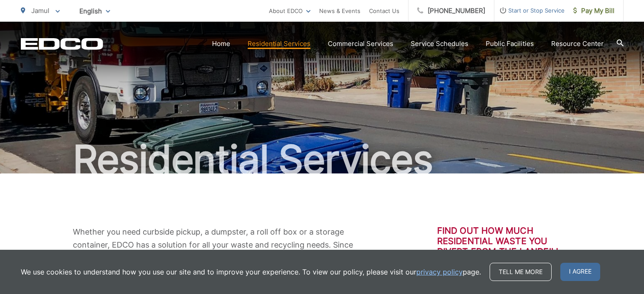 Image resolution: width=644 pixels, height=294 pixels. Describe the element at coordinates (521, 271) in the screenshot. I see `a: Tell me more` at that location.